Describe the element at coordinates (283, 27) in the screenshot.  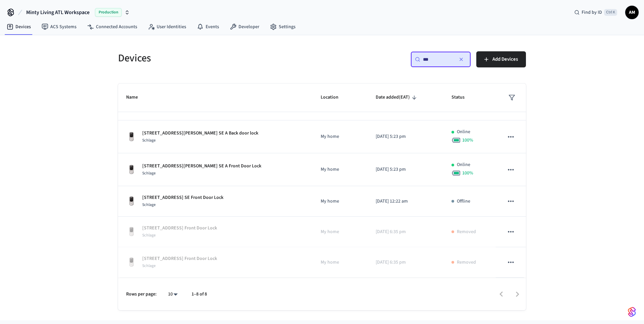
I see `a: Settings` at that location.